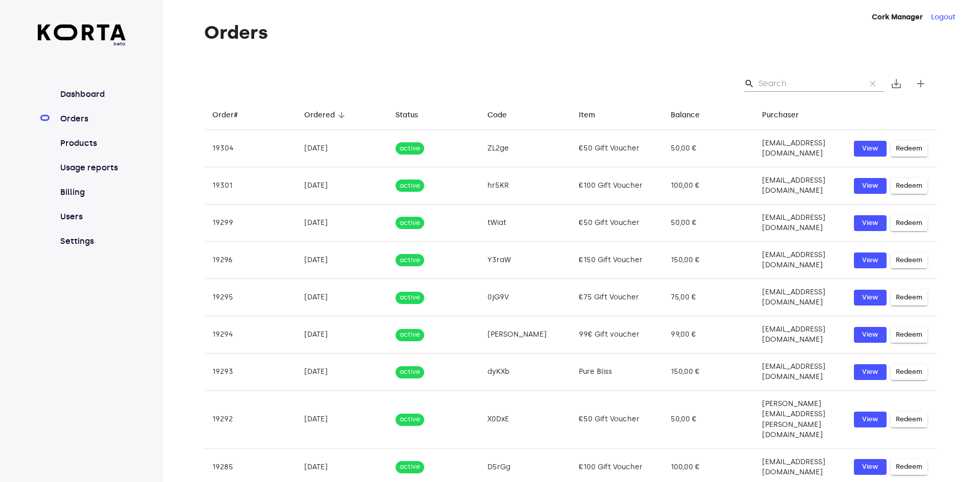 Image resolution: width=980 pixels, height=482 pixels. Describe the element at coordinates (685, 115) in the screenshot. I see `div: Balance` at that location.